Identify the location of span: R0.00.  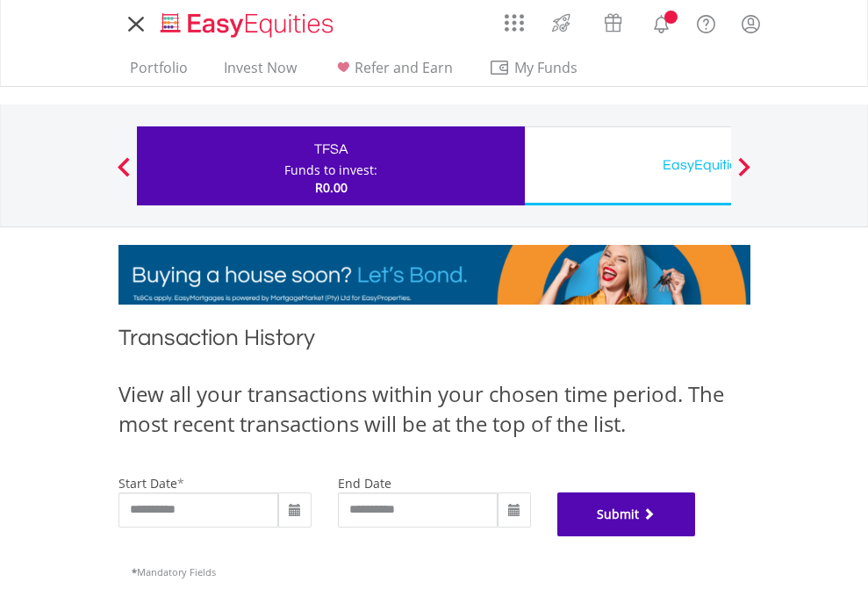
(330, 187).